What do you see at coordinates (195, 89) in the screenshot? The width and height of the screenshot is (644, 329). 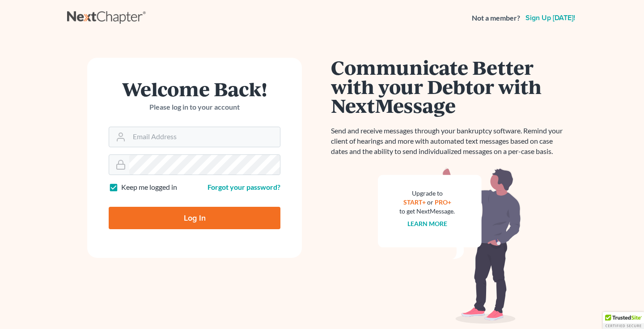 I see `h1: Welcome Back!` at bounding box center [195, 89].